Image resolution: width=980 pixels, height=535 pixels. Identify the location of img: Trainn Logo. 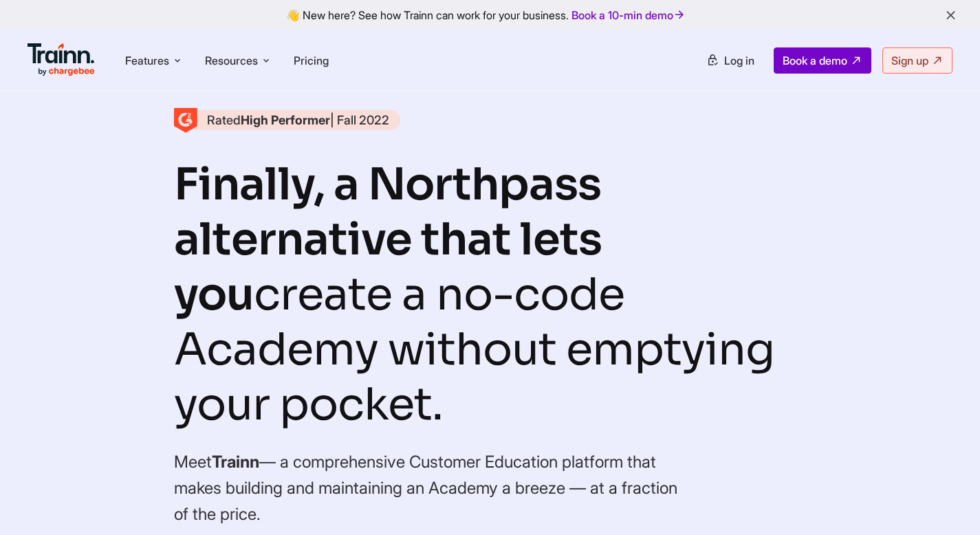
(61, 60).